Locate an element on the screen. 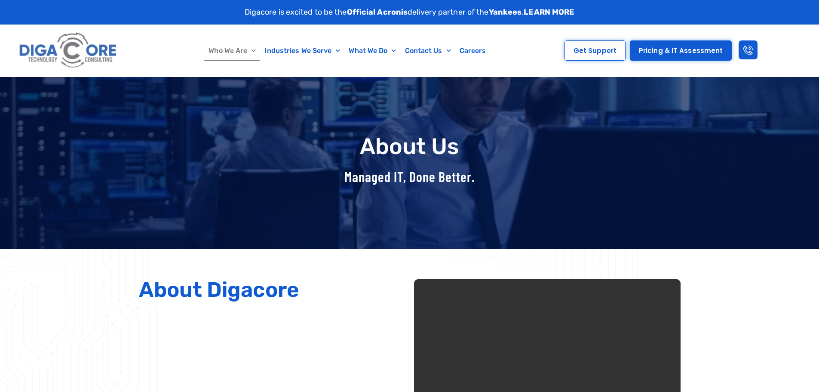 This screenshot has height=392, width=819. a: Get Support is located at coordinates (595, 50).